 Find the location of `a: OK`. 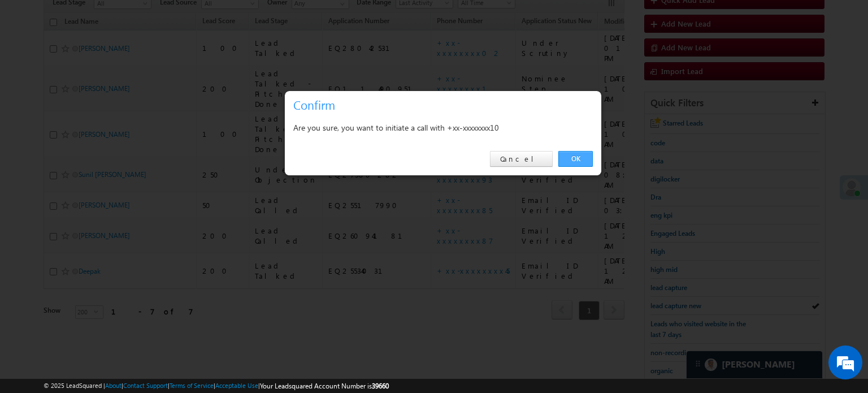

a: OK is located at coordinates (575, 159).